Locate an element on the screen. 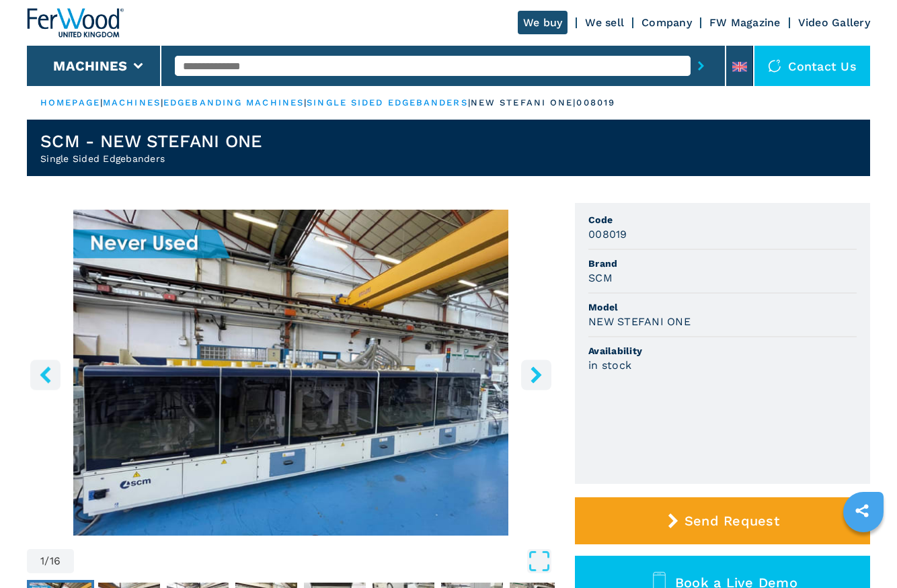  button: left-button is located at coordinates (45, 374).